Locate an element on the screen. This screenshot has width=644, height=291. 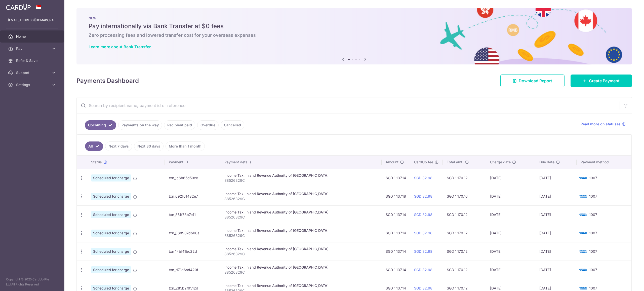
td: txn_d71d6ad420f is located at coordinates (193, 270).